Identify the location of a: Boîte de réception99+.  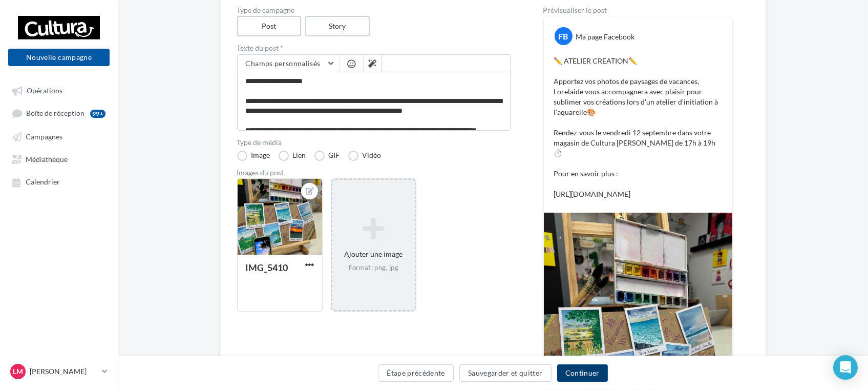
(59, 113).